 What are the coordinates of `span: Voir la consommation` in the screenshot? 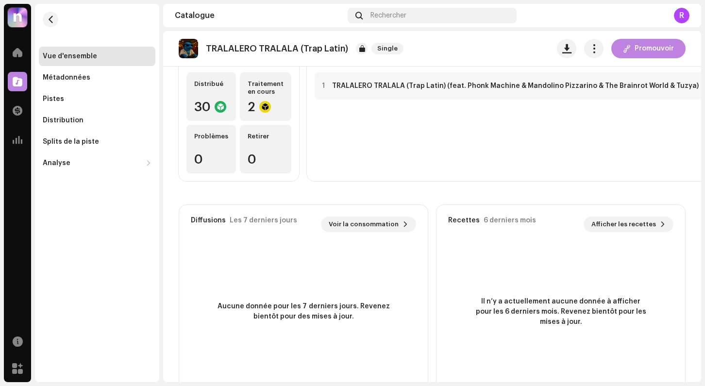 It's located at (364, 224).